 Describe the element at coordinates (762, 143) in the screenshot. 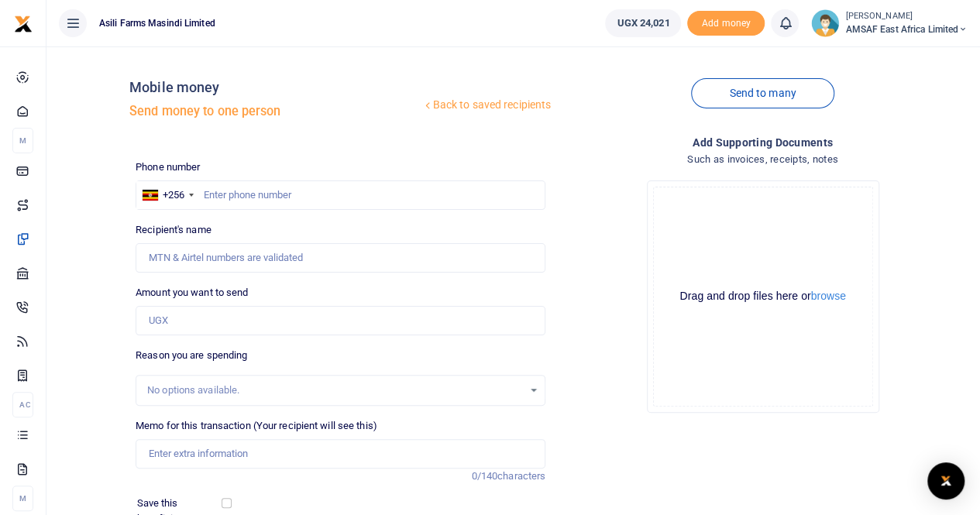

I see `h4: Add supporting Documents` at that location.